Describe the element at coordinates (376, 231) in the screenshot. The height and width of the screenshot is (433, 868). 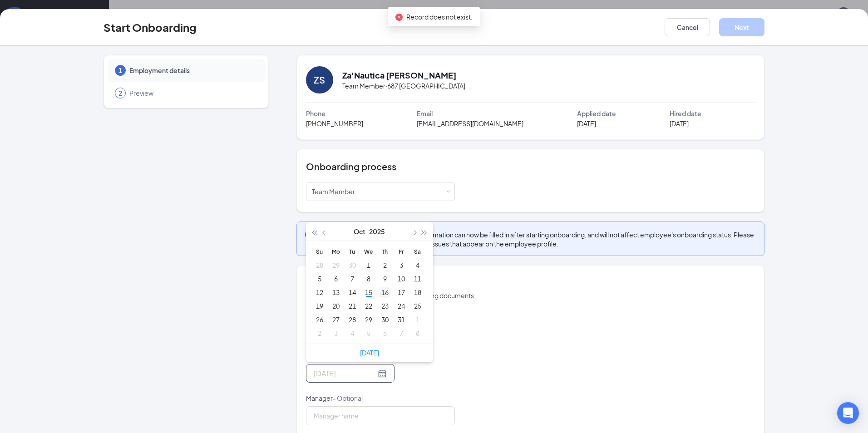
I see `button: 2025` at that location.